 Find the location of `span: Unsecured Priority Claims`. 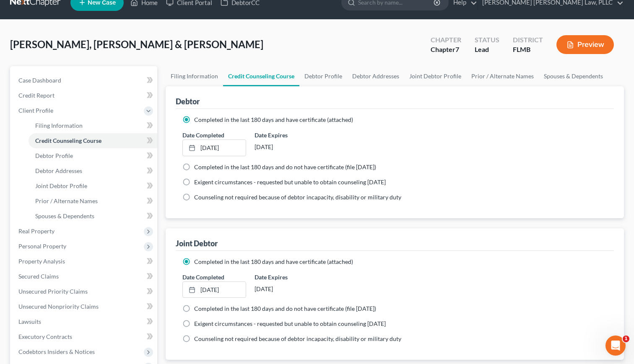

span: Unsecured Priority Claims is located at coordinates (53, 291).